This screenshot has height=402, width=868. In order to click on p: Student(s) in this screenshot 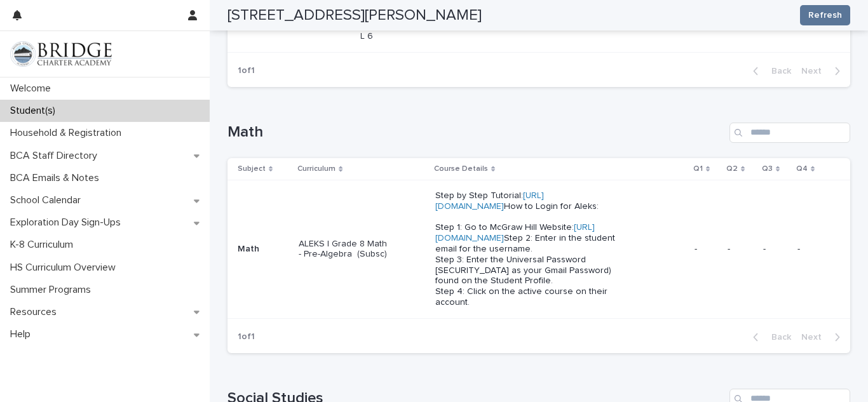, I will do `click(35, 111)`.